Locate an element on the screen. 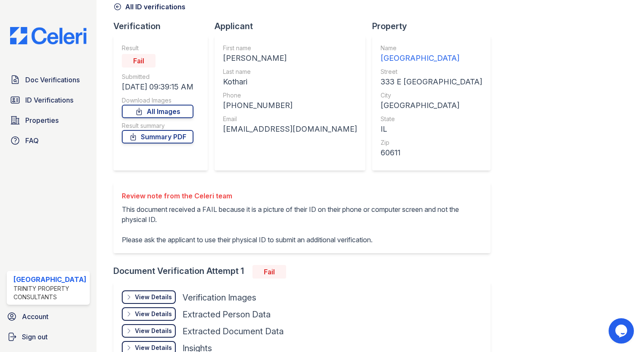  a: ID Verifications is located at coordinates (48, 100).